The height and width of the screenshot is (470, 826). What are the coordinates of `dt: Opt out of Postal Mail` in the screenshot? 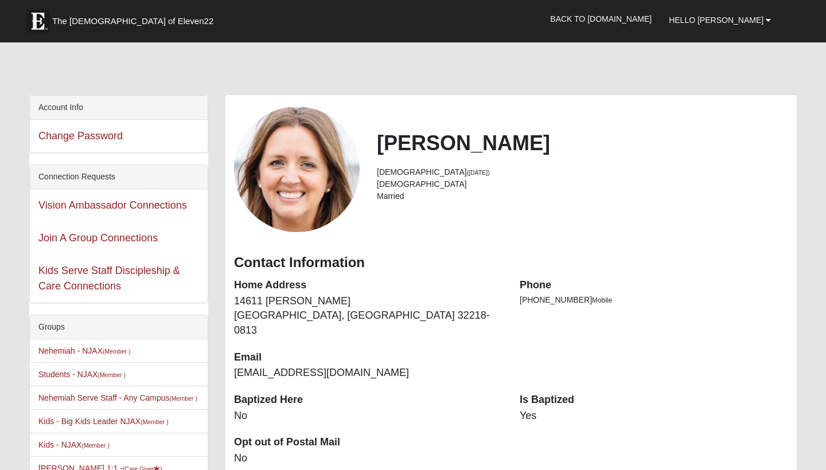 It's located at (368, 443).